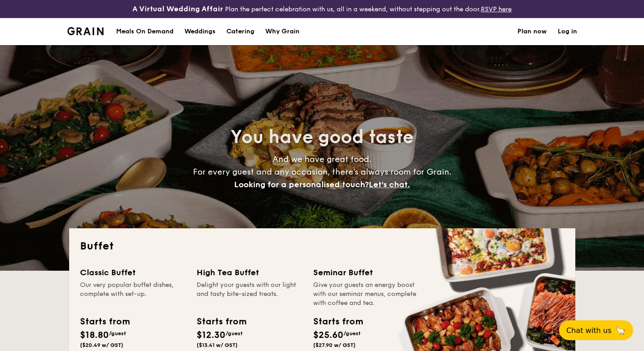  What do you see at coordinates (596, 330) in the screenshot?
I see `button: Chat with us🦙` at bounding box center [596, 330].